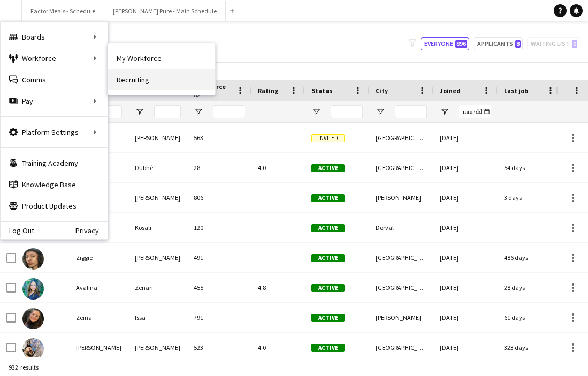  What do you see at coordinates (530, 167) in the screenshot?
I see `div: 54 days` at bounding box center [530, 167].